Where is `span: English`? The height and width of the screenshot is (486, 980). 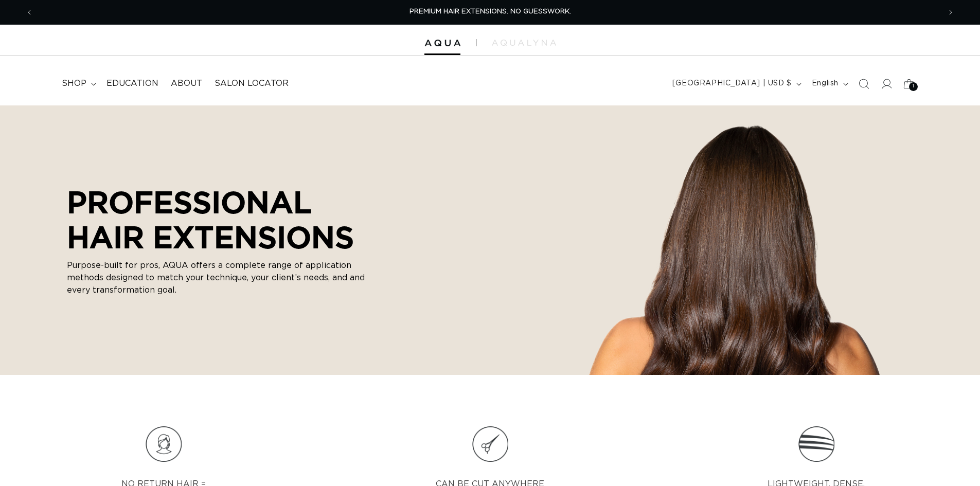
span: English is located at coordinates (825, 84).